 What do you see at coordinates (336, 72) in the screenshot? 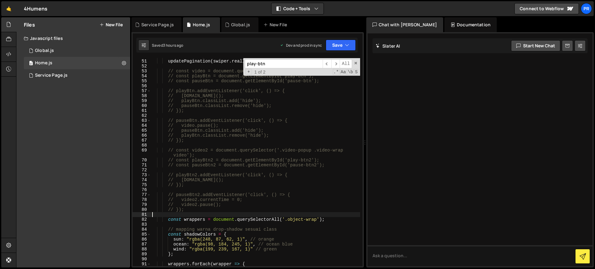
I see `span: RegExp Search` at bounding box center [336, 72].